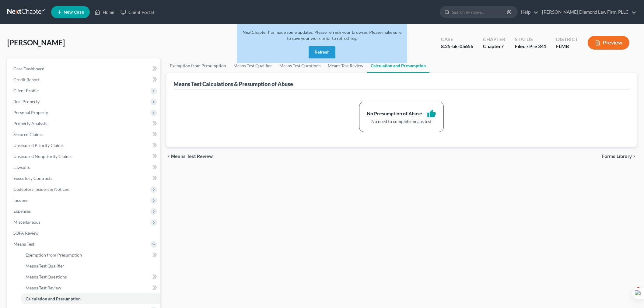 The height and width of the screenshot is (308, 644). What do you see at coordinates (105, 12) in the screenshot?
I see `a: Home` at bounding box center [105, 12].